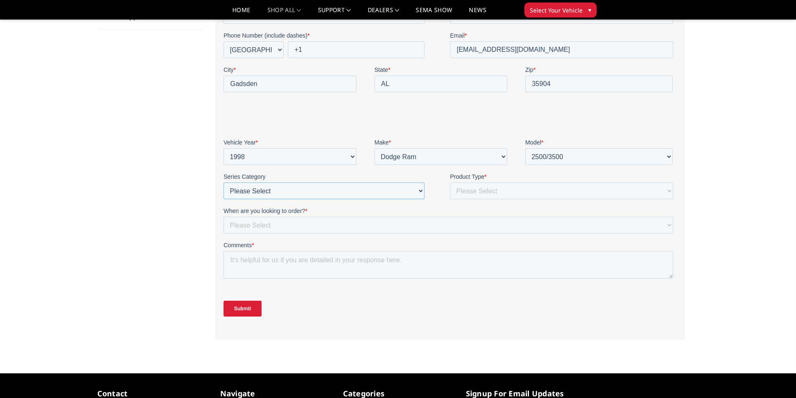 The width and height of the screenshot is (796, 398). I want to click on a: Dealers, so click(384, 13).